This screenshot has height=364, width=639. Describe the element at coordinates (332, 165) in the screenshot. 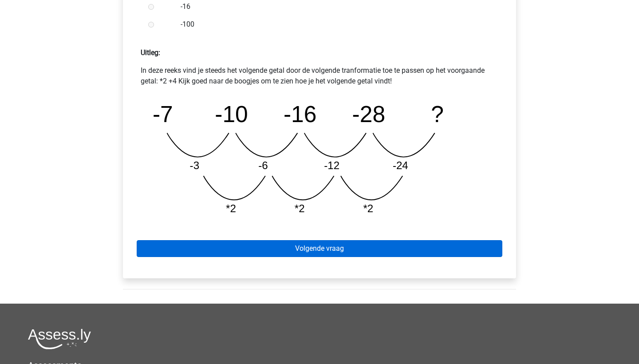

I see `tspan: -12` at that location.